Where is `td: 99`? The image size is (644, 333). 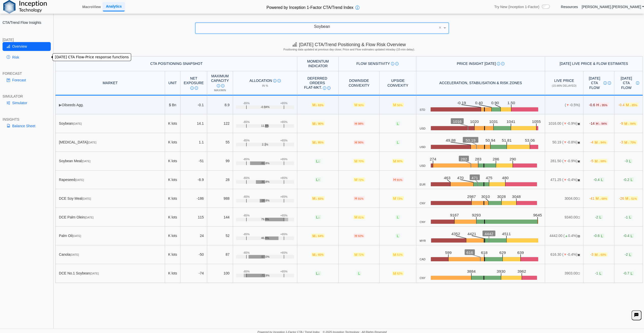 td: 99 is located at coordinates (220, 161).